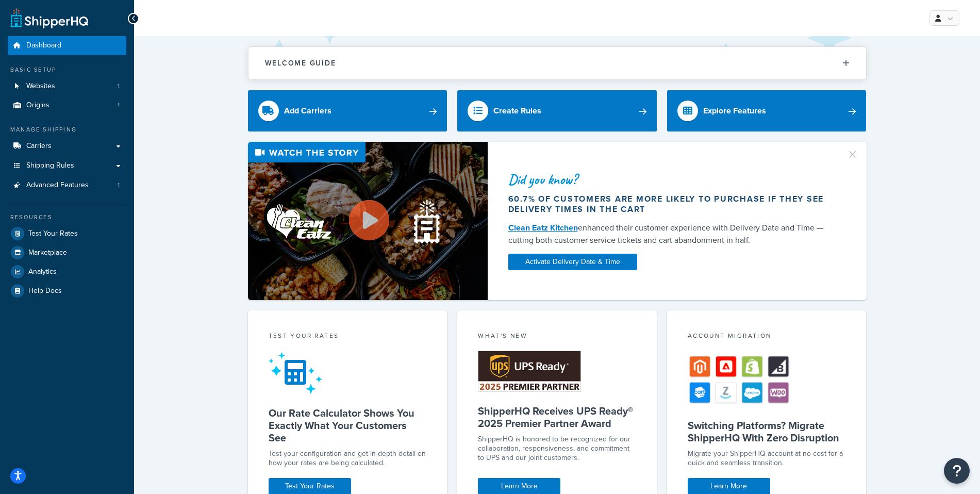 The width and height of the screenshot is (980, 494). I want to click on span: Marketplace, so click(47, 252).